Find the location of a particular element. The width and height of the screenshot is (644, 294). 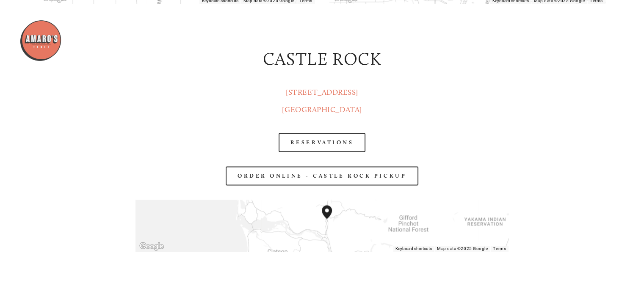

img: Google is located at coordinates (152, 246).